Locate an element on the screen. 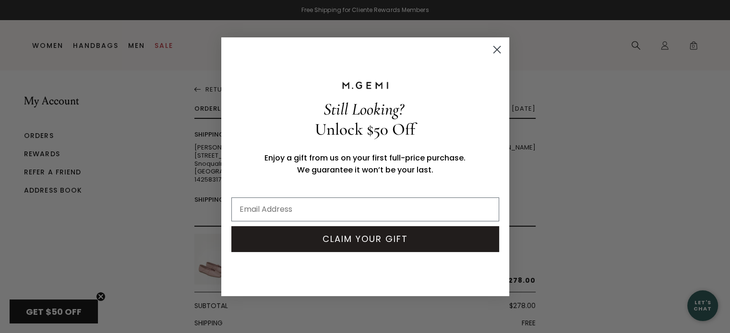 The width and height of the screenshot is (730, 333). button: Close dialog is located at coordinates (497, 49).